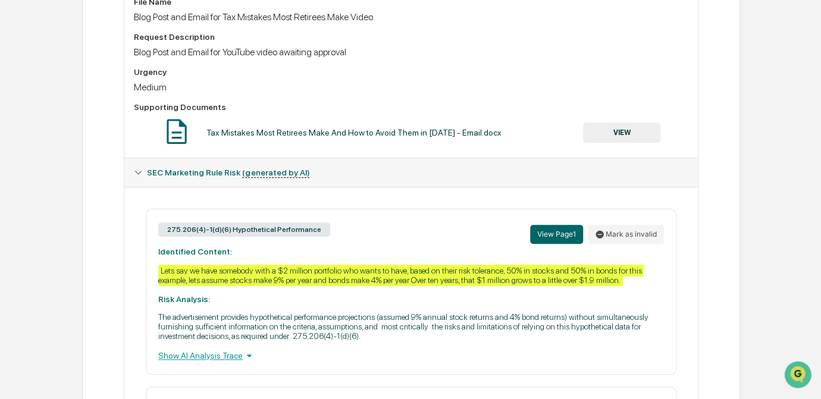 Image resolution: width=821 pixels, height=399 pixels. I want to click on div: Request Description, so click(411, 37).